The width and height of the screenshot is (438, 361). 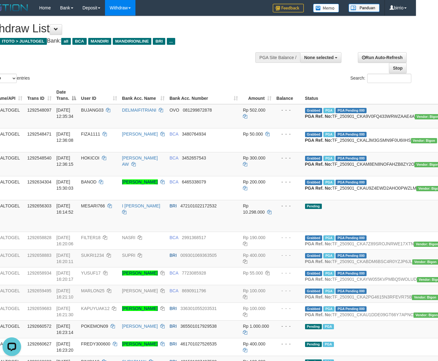 I want to click on th: Bank Acc. Name: activate to sort column ascending, so click(x=143, y=95).